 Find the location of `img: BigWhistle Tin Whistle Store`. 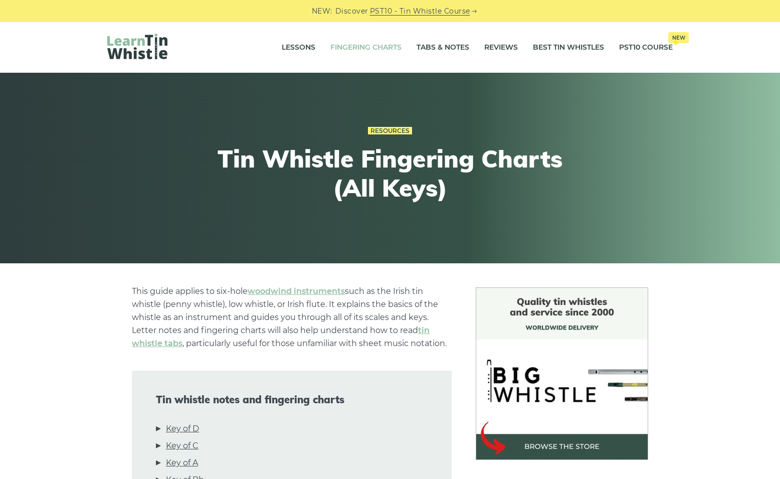

img: BigWhistle Tin Whistle Store is located at coordinates (562, 373).